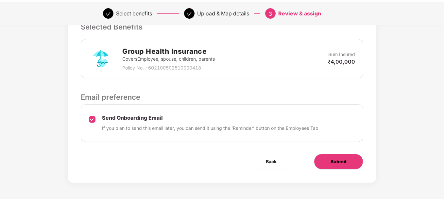  Describe the element at coordinates (210, 128) in the screenshot. I see `p: If you plan to send this email later, you can send it using the ‘Reminder’ button on the Employee...` at that location.